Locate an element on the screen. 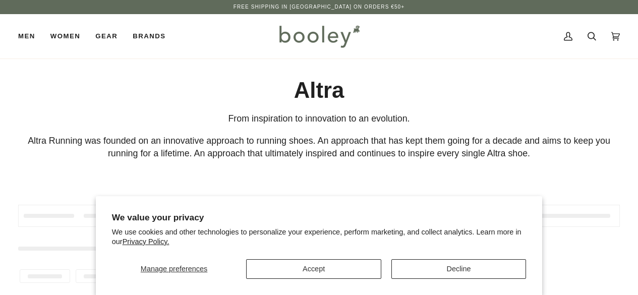 Image resolution: width=638 pixels, height=295 pixels. span: Men is located at coordinates (27, 36).